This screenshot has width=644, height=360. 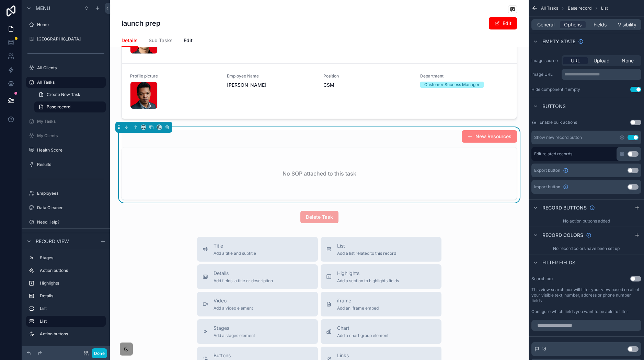 I want to click on span: Export button, so click(x=547, y=170).